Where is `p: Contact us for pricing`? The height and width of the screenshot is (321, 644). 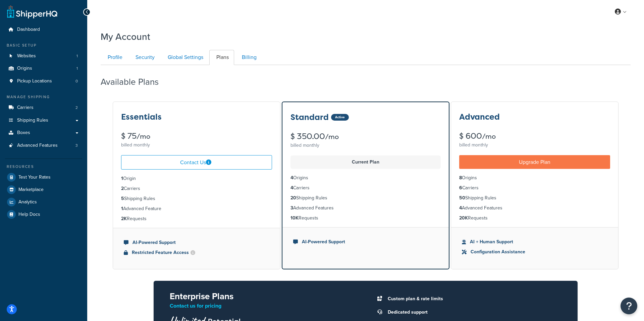
p: Contact us for pricing is located at coordinates (262, 306).